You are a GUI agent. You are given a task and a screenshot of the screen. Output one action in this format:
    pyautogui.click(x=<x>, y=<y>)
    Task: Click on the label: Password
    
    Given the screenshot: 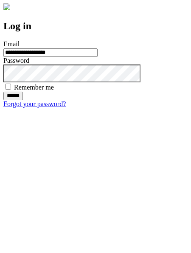 What is the action you would take?
    pyautogui.click(x=16, y=60)
    